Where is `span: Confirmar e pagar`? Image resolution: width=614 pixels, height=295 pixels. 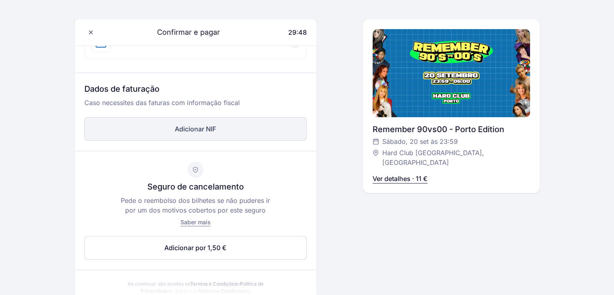
span: Confirmar e pagar is located at coordinates (184, 32).